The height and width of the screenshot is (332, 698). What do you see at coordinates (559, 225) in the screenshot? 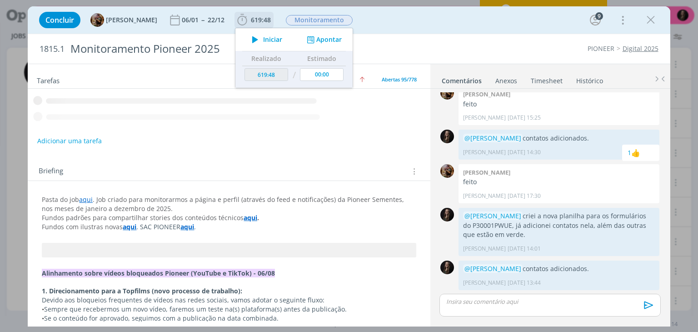
I see `p: criei a nova planilha para os formulários do P30001PWUE, já adicionei contatos nela, além das out...` at bounding box center [559, 225].